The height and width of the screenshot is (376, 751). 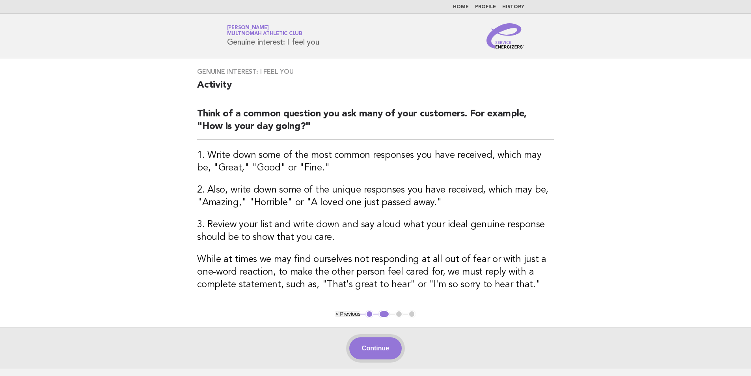 I want to click on button: 2, so click(x=384, y=314).